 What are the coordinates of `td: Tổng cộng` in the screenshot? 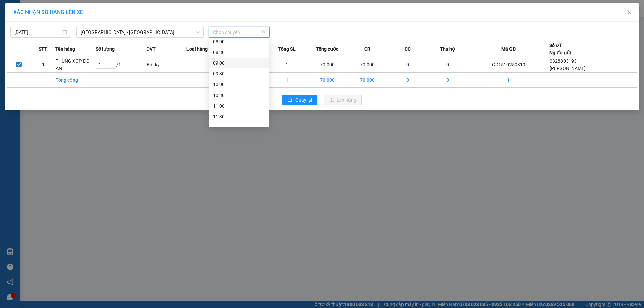 It's located at (75, 80).